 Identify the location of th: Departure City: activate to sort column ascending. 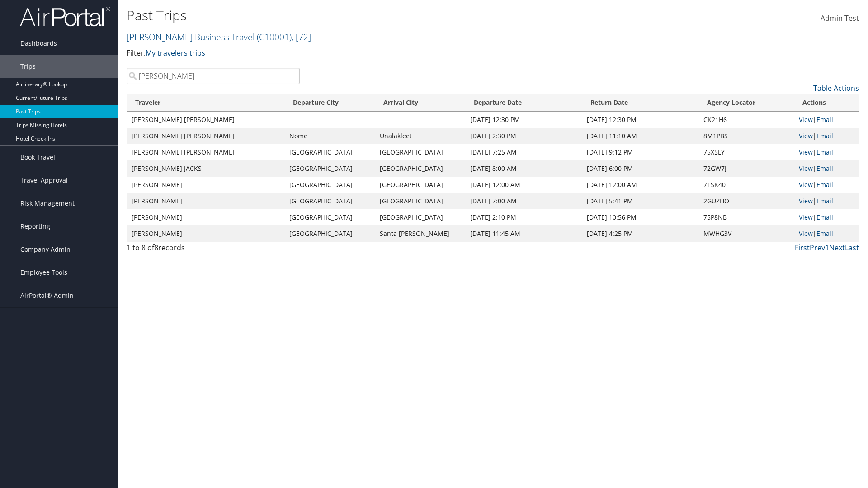
(330, 102).